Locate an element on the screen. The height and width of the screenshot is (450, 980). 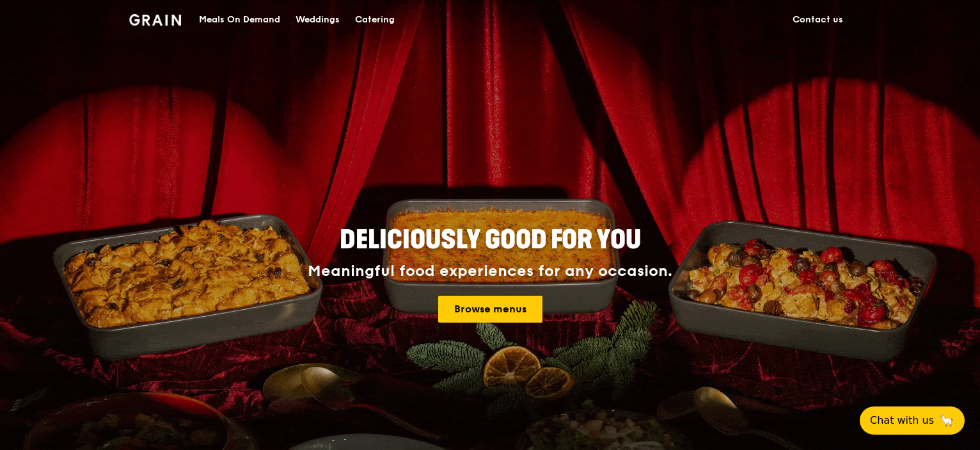
div: Weddings is located at coordinates (318, 20).